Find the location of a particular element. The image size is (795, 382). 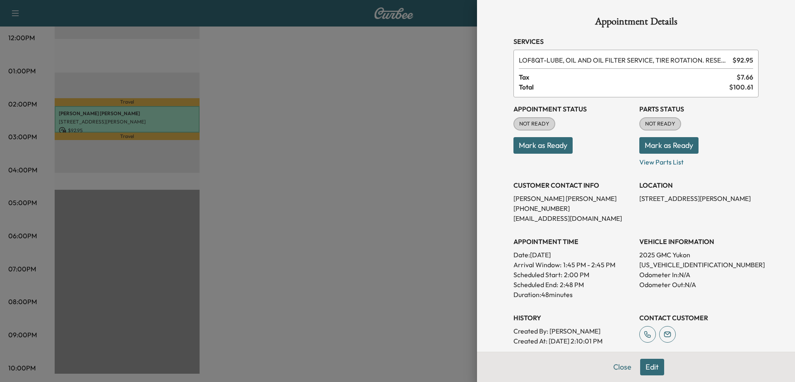

h3: LOCATION is located at coordinates (699, 185).